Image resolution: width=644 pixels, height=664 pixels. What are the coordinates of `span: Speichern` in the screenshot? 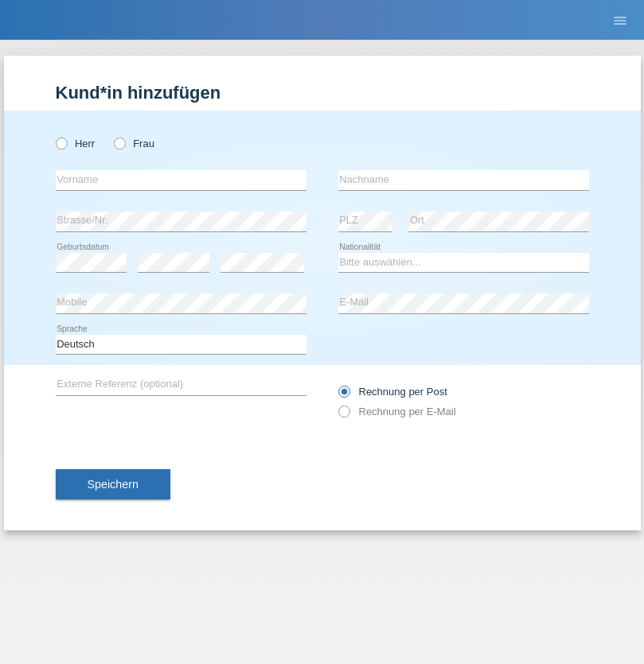 It's located at (113, 485).